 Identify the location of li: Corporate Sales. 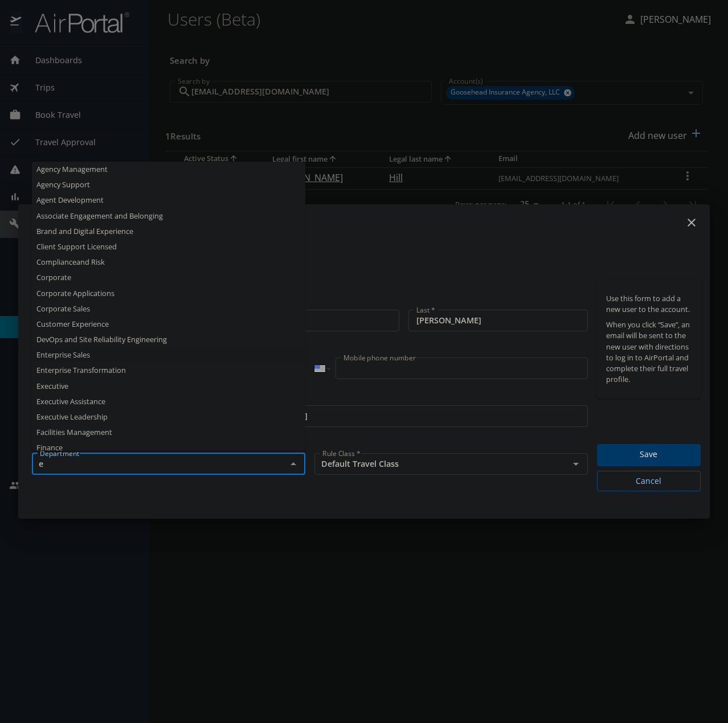
(169, 309).